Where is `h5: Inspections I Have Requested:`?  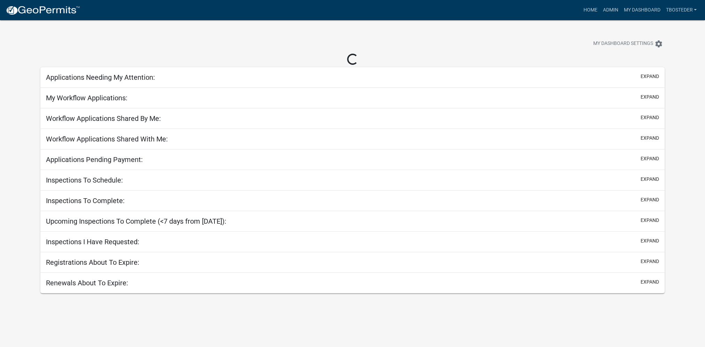
h5: Inspections I Have Requested: is located at coordinates (93, 241).